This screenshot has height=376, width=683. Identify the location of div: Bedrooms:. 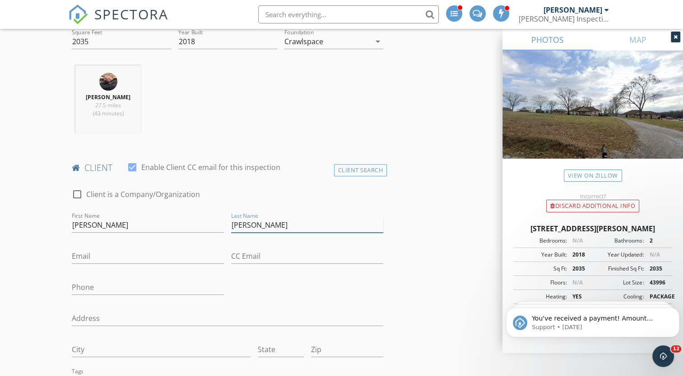
(541, 241).